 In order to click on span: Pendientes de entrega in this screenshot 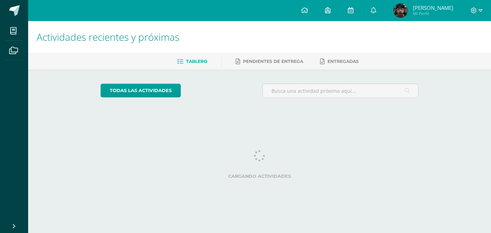, I will do `click(273, 61)`.